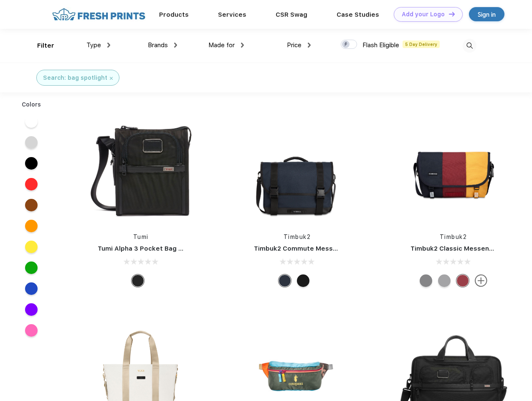  What do you see at coordinates (294, 45) in the screenshot?
I see `span: Price` at bounding box center [294, 45].